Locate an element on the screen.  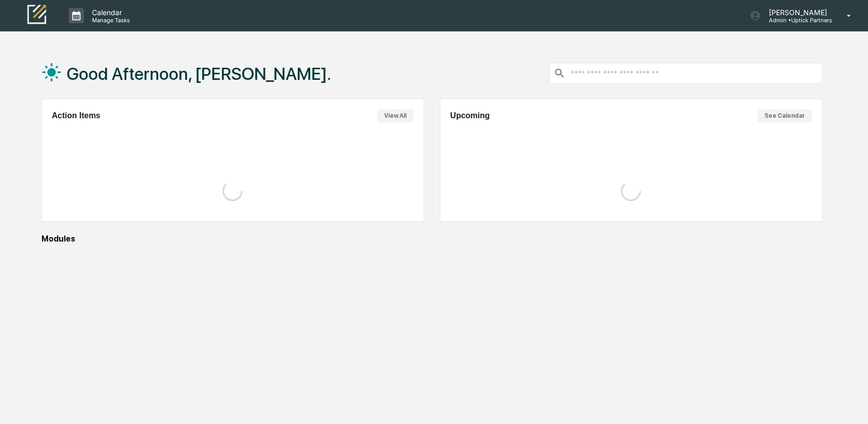
button: View All is located at coordinates (395, 116).